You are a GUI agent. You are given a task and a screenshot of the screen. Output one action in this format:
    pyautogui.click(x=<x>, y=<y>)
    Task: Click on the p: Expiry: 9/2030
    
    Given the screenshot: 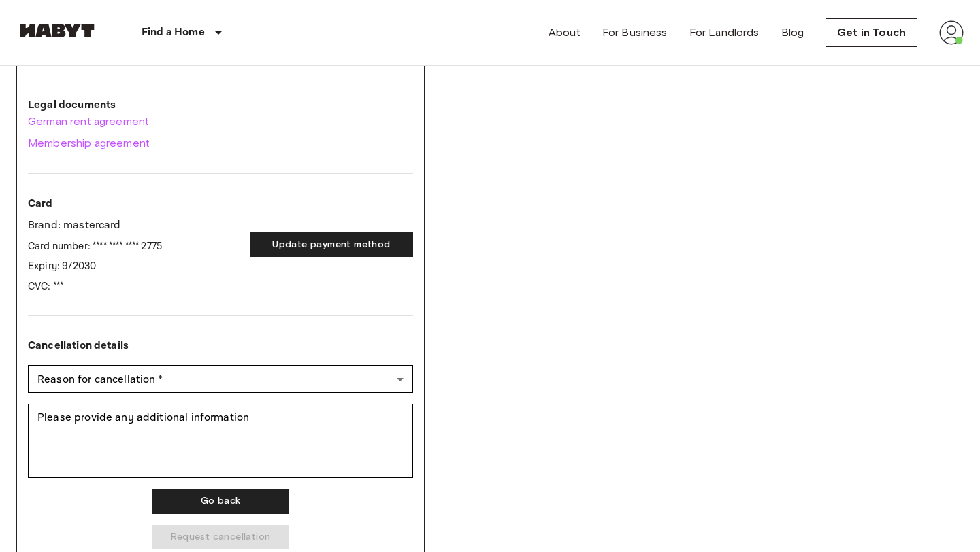 What is the action you would take?
    pyautogui.click(x=134, y=266)
    